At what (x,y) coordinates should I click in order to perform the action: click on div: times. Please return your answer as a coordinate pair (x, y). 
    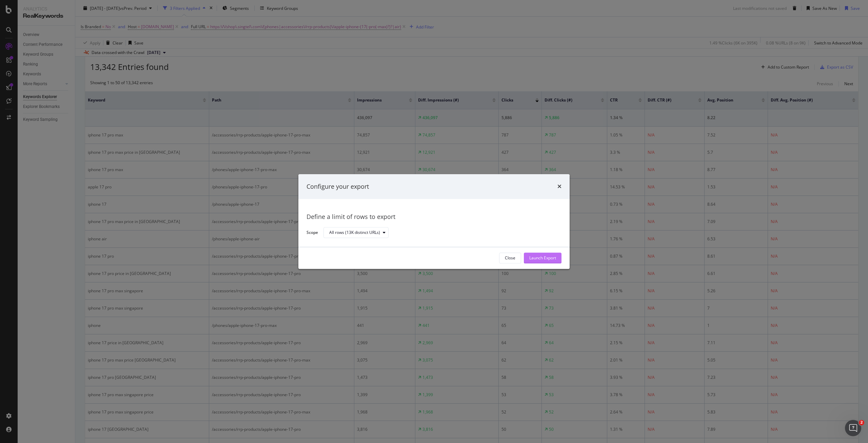
    Looking at the image, I should click on (560, 187).